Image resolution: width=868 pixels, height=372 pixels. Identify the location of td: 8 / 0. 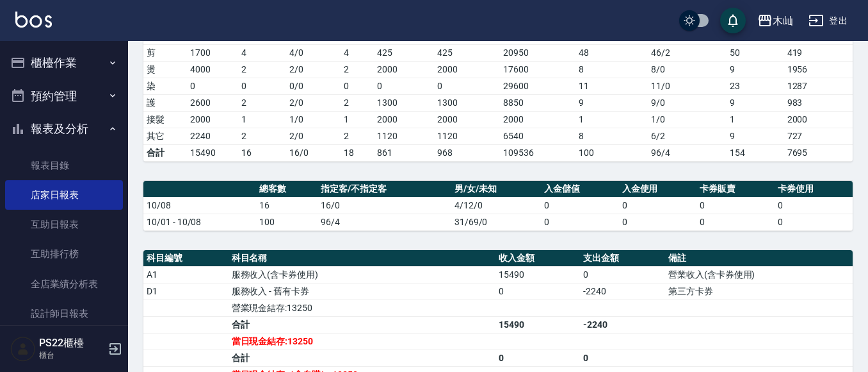
(687, 69).